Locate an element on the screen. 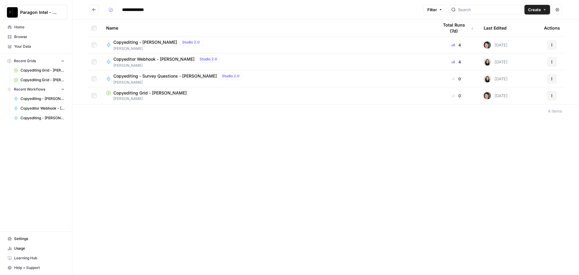  button: Help + Support is located at coordinates (36, 268).